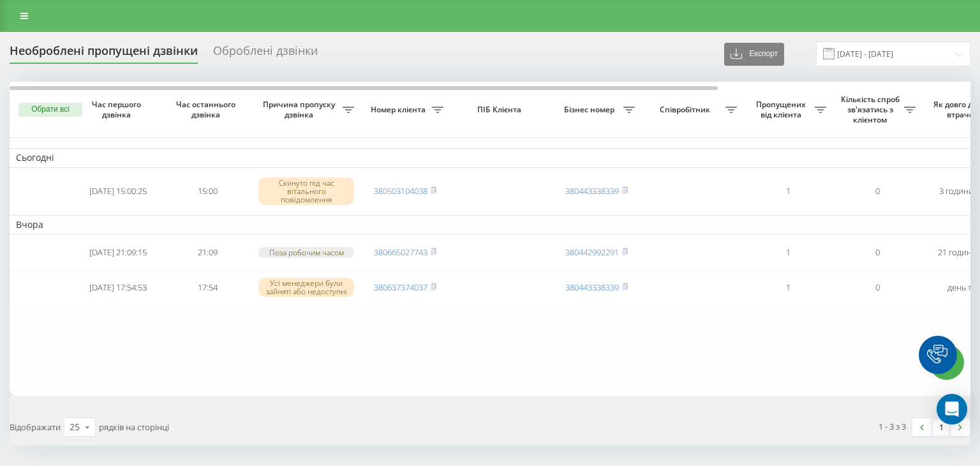  I want to click on button: Обрати всі, so click(51, 110).